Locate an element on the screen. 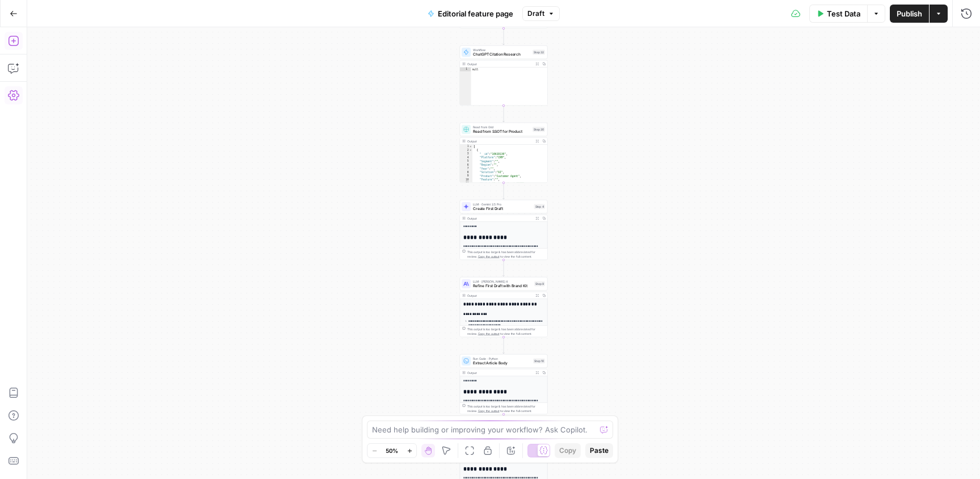 This screenshot has width=980, height=479. span: Extract Article Body is located at coordinates (502, 363).